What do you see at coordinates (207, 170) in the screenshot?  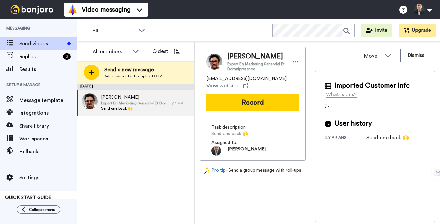 I see `img: magic-wand.svg` at bounding box center [207, 170].